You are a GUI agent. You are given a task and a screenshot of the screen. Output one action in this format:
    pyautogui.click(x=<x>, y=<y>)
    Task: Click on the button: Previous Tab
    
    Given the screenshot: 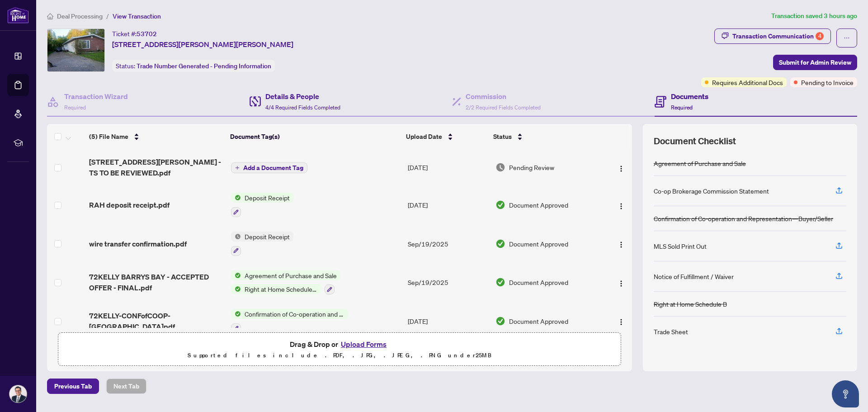 What is the action you would take?
    pyautogui.click(x=73, y=387)
    